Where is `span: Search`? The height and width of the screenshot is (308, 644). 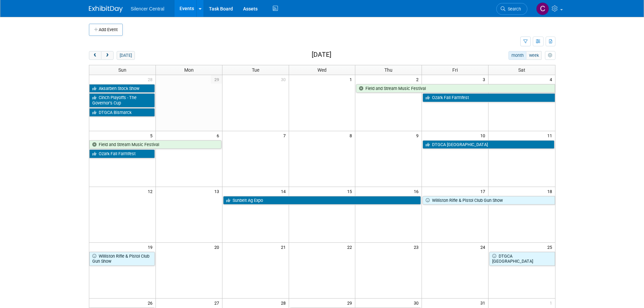
span: Search is located at coordinates (513, 9).